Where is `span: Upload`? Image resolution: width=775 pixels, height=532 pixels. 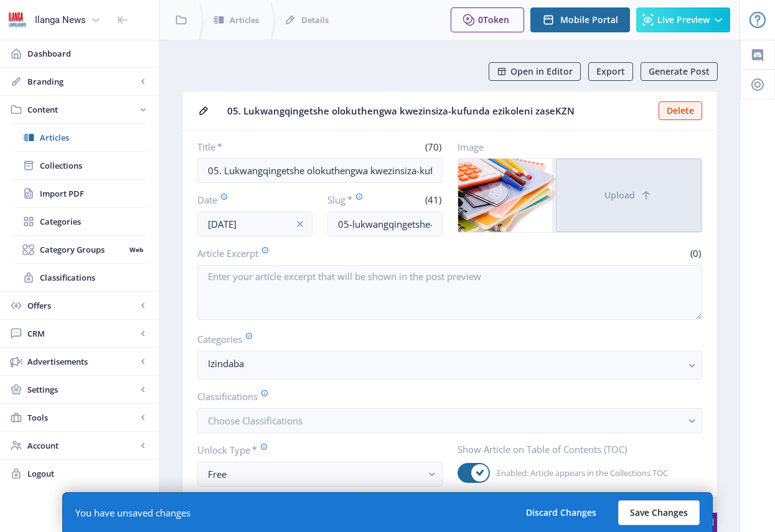
span: Upload is located at coordinates (620, 195).